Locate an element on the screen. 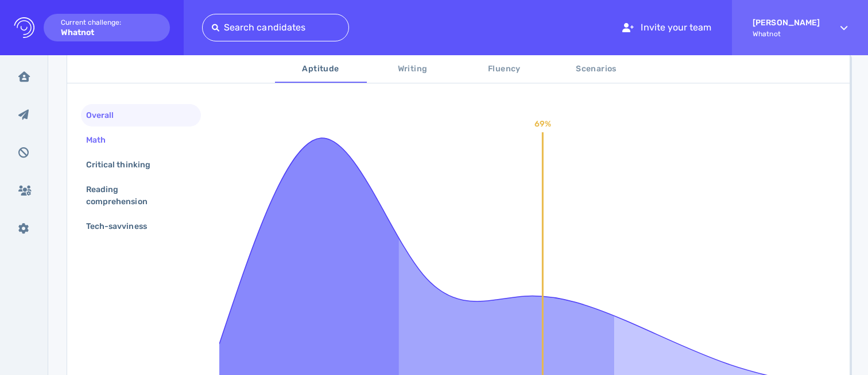 The height and width of the screenshot is (375, 868). div: Math is located at coordinates (102, 139).